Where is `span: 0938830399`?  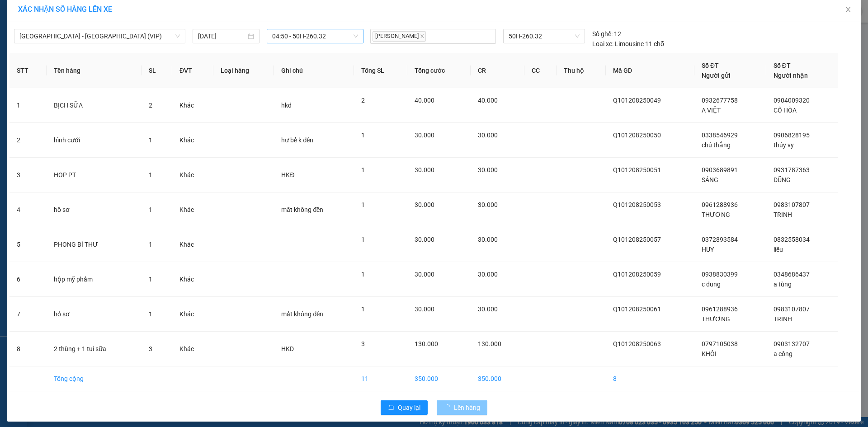 span: 0938830399 is located at coordinates (720, 274).